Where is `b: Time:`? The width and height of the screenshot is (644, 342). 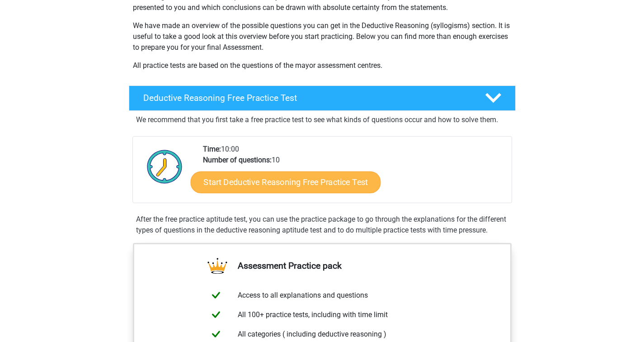 b: Time: is located at coordinates (212, 149).